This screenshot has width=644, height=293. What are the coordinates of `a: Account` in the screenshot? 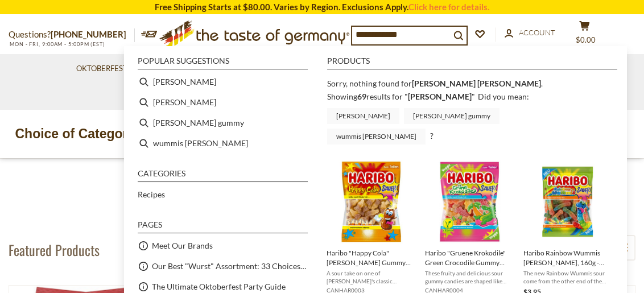 It's located at (529, 33).